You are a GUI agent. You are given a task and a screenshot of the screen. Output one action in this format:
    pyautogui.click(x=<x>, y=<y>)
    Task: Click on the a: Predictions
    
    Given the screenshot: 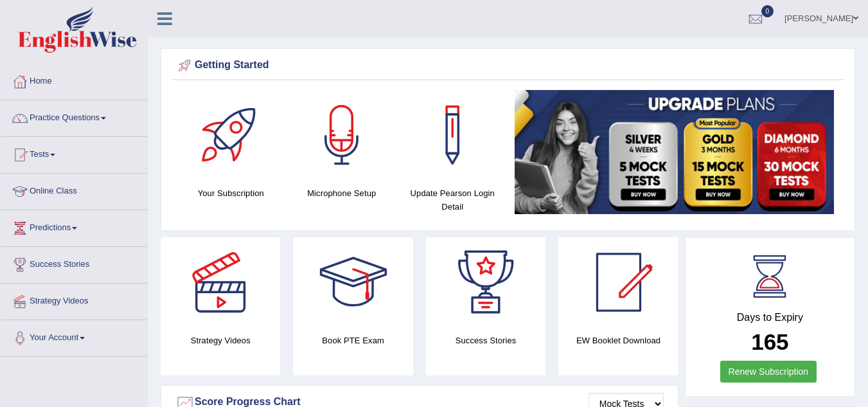 What is the action you would take?
    pyautogui.click(x=74, y=226)
    